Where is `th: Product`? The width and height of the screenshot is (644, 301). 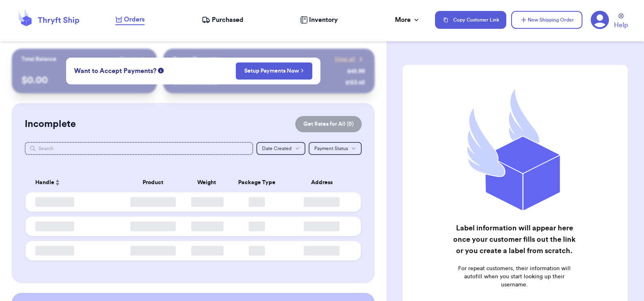 th: Product is located at coordinates (153, 183).